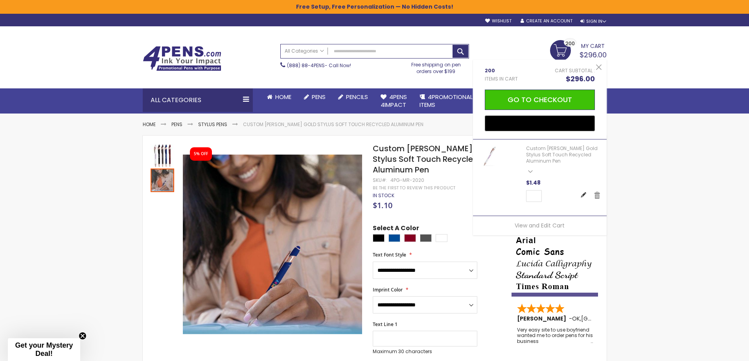 The width and height of the screenshot is (749, 361). I want to click on div: Availability, so click(383, 196).